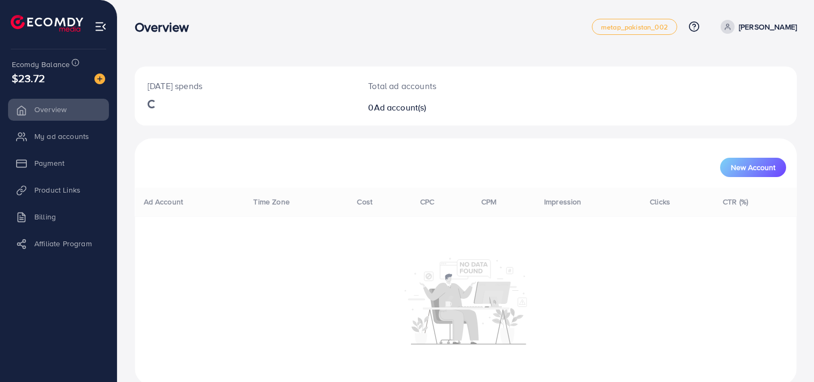 The width and height of the screenshot is (814, 382). I want to click on span: $23.72, so click(28, 78).